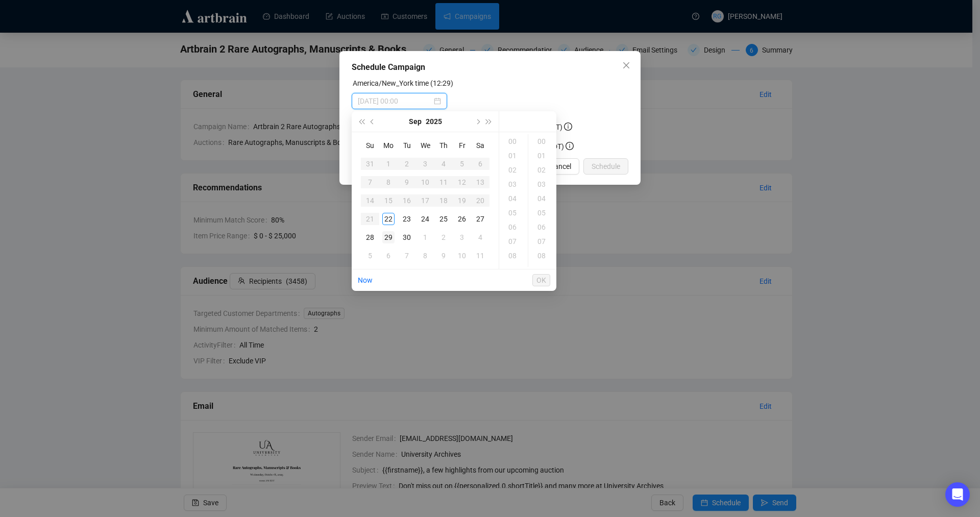  Describe the element at coordinates (444, 219) in the screenshot. I see `td: 2025-09-25` at that location.